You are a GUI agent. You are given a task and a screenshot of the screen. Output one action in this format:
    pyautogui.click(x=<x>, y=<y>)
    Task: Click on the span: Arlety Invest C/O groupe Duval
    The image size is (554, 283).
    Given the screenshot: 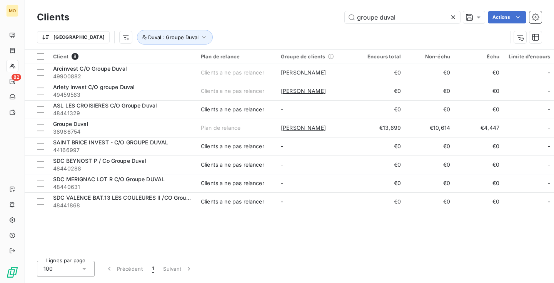 What is the action you would take?
    pyautogui.click(x=94, y=87)
    